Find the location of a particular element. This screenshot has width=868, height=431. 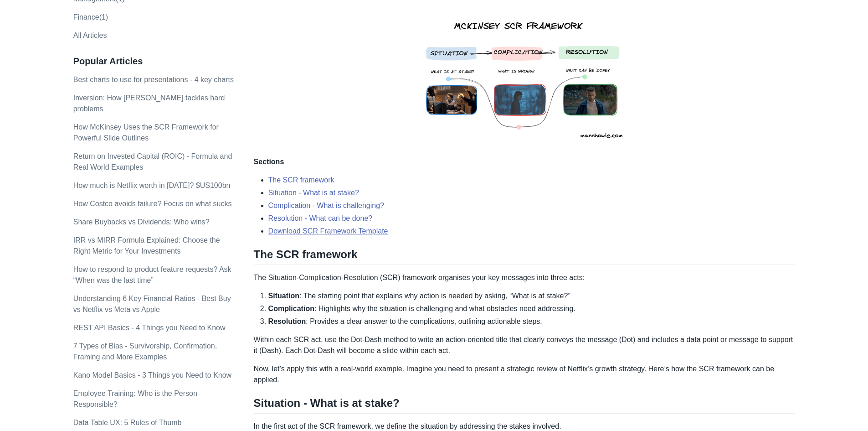

a: Best charts to use for presentations - 4 key charts is located at coordinates (154, 79).